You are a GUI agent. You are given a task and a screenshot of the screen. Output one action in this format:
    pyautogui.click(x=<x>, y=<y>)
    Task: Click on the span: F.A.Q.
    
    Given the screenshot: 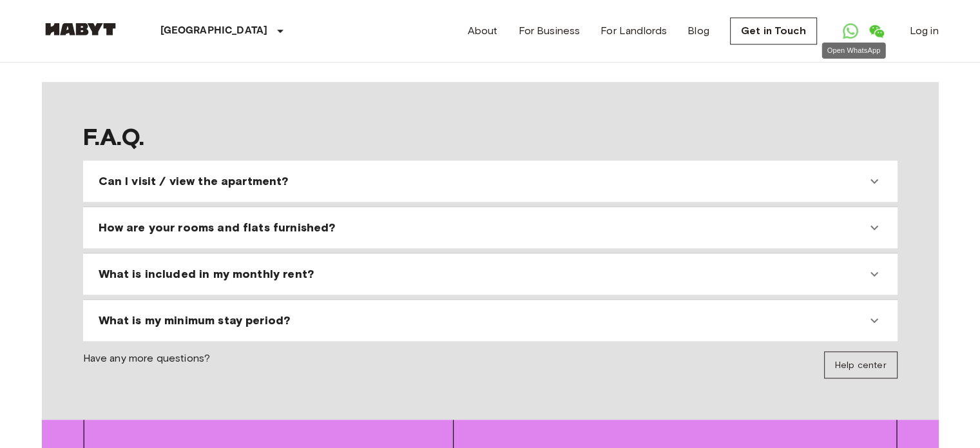 What is the action you would take?
    pyautogui.click(x=490, y=137)
    